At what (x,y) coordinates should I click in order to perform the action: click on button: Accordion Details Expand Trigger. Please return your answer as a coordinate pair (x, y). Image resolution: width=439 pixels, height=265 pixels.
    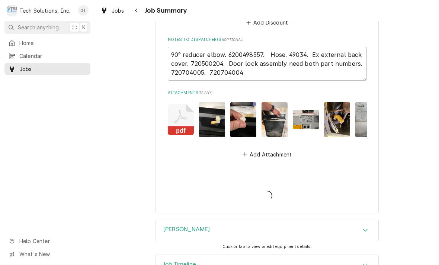
    Looking at the image, I should click on (267, 231).